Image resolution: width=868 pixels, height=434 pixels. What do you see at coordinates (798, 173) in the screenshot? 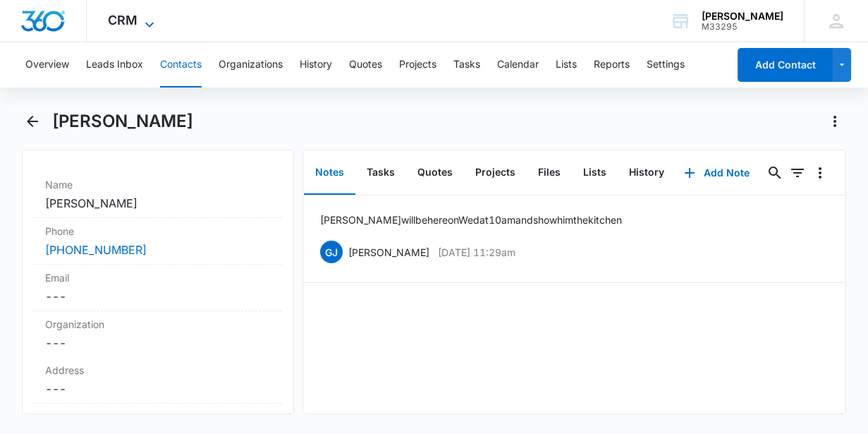
I see `button: Filters` at bounding box center [798, 173].